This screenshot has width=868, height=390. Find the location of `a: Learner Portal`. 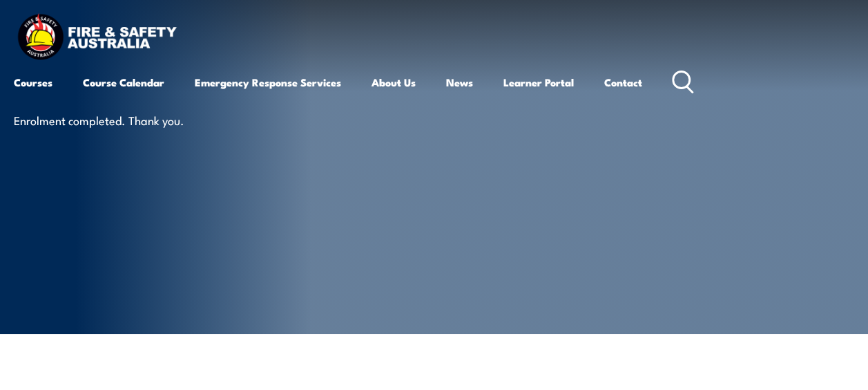

a: Learner Portal is located at coordinates (538, 82).